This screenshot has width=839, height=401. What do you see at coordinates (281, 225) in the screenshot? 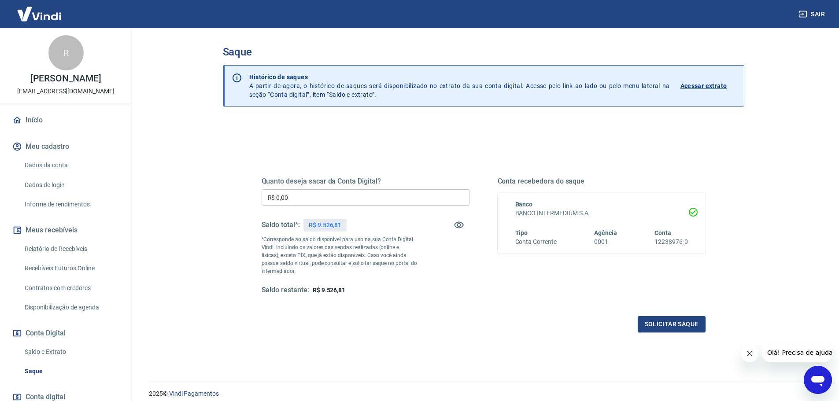
I see `h5: Saldo total*:` at bounding box center [281, 225].